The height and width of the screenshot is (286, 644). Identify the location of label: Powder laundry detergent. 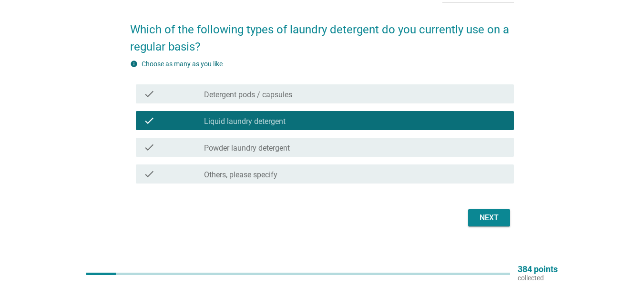
(247, 148).